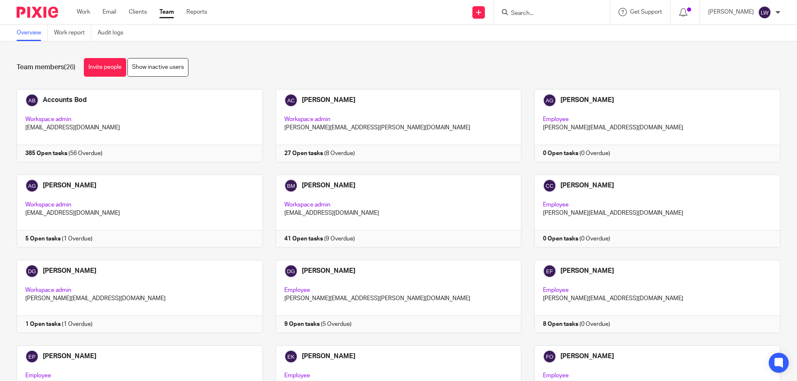 The image size is (797, 381). What do you see at coordinates (37, 12) in the screenshot?
I see `img: Pixie` at bounding box center [37, 12].